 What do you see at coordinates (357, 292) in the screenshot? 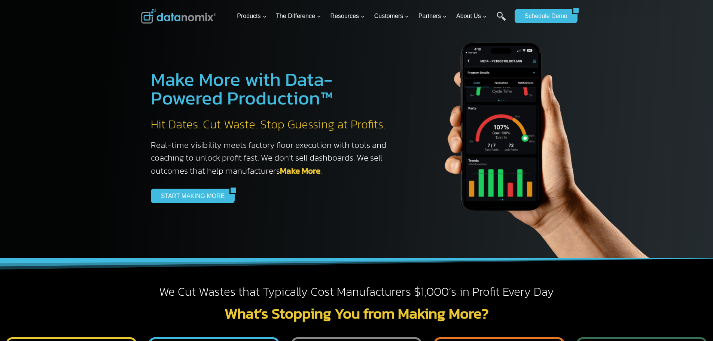
I see `h2: We Cut Wastes that Typically Cost Manufacturers $1,000’s in Profit Every Day` at bounding box center [357, 292].